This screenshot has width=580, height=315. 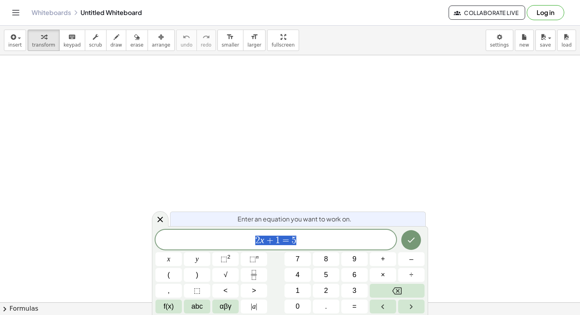 What do you see at coordinates (487, 13) in the screenshot?
I see `button: Collaborate Live` at bounding box center [487, 13].